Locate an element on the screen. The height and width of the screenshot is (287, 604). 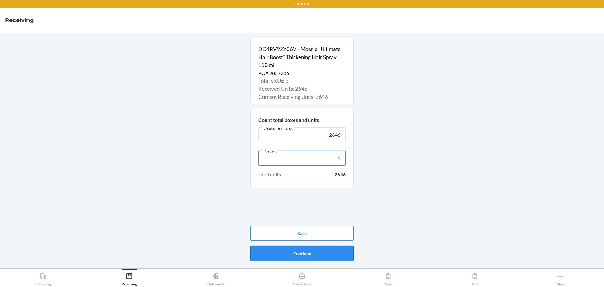
button: Outbounds is located at coordinates (216, 277).